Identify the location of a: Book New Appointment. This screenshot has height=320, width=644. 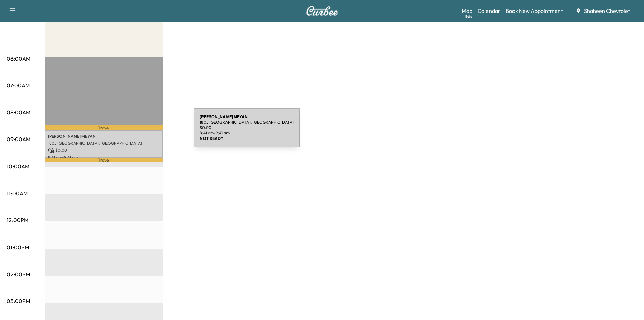
(534, 11).